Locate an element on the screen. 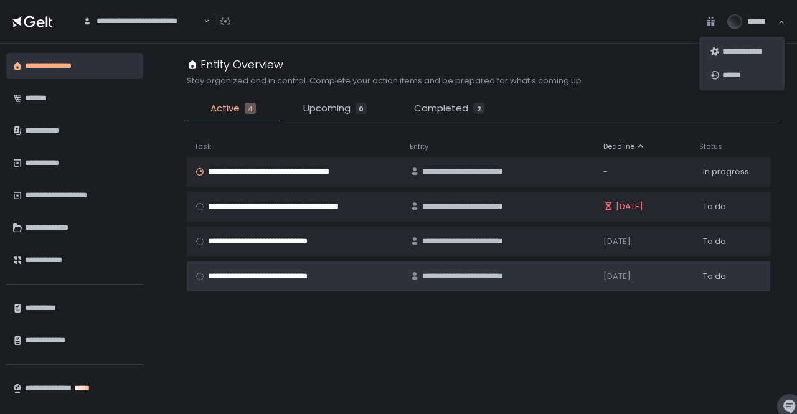  div: 4 is located at coordinates (250, 108).